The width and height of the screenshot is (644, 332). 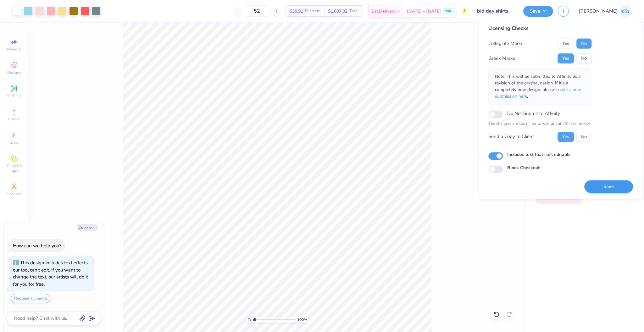 What do you see at coordinates (15, 119) in the screenshot?
I see `span: Upload` at bounding box center [15, 119].